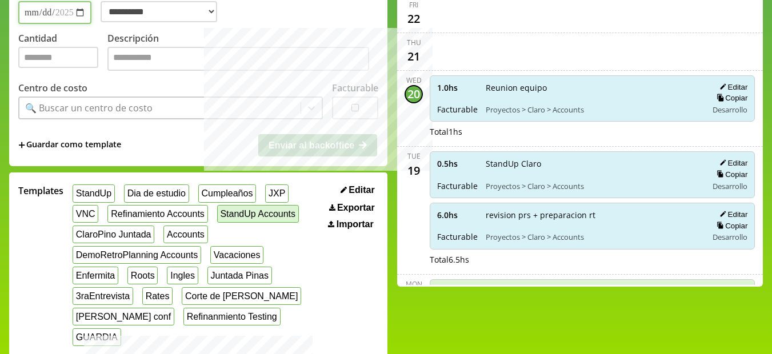 Image resolution: width=772 pixels, height=354 pixels. I want to click on button: StandUp Accounts, so click(258, 214).